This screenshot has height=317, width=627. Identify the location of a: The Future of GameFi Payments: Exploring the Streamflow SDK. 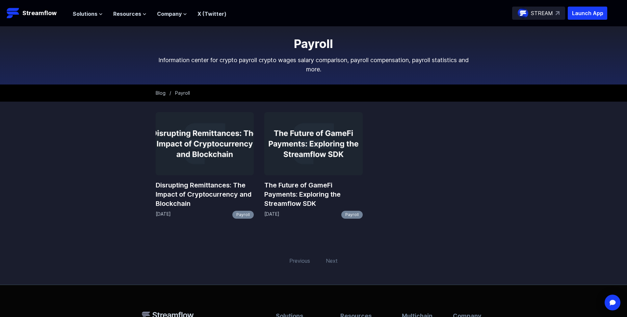
(313, 194).